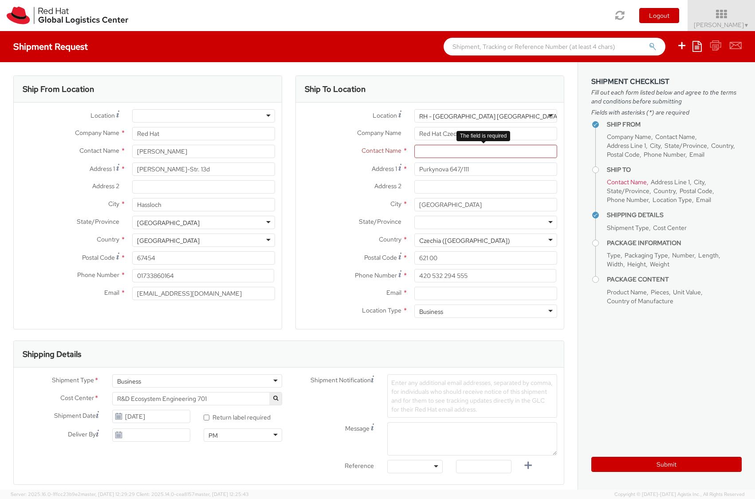 The height and width of the screenshot is (499, 755). I want to click on label: Return label required, so click(238, 416).